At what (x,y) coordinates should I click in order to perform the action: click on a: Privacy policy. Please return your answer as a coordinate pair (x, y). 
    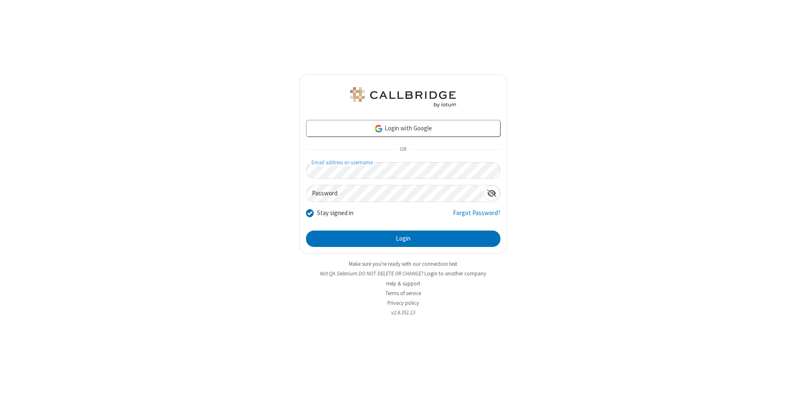
    Looking at the image, I should click on (403, 303).